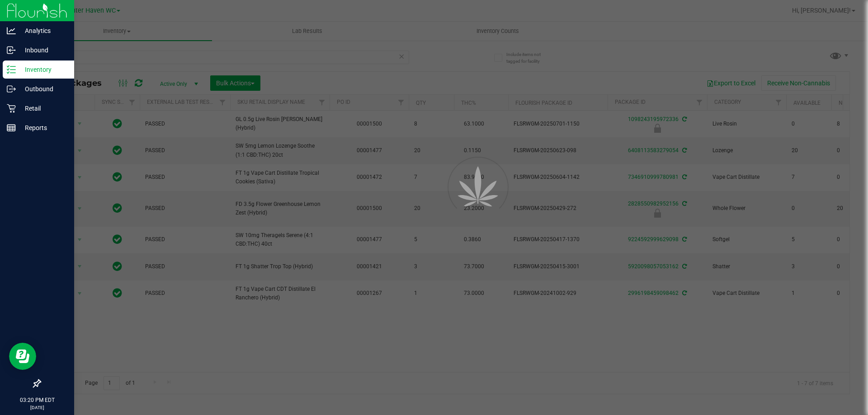 The width and height of the screenshot is (868, 415). Describe the element at coordinates (37, 400) in the screenshot. I see `p: 03:20 PM EDT` at that location.